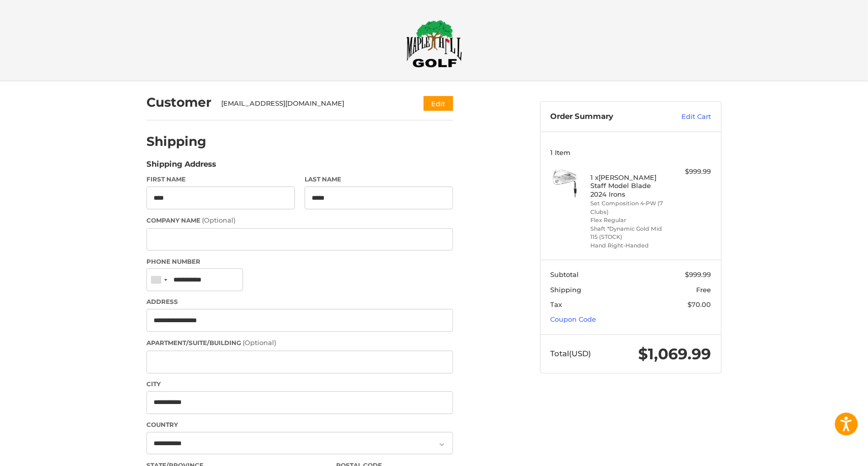 The height and width of the screenshot is (466, 868). I want to click on label: Address, so click(299, 302).